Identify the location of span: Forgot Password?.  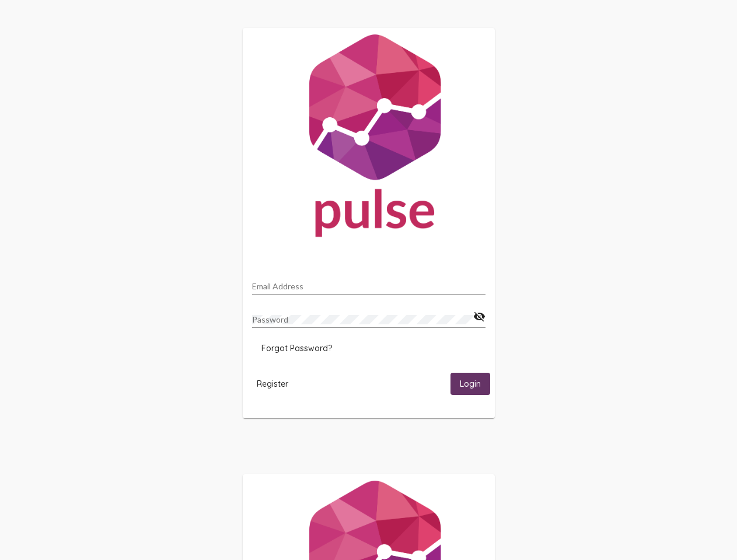
(296, 348).